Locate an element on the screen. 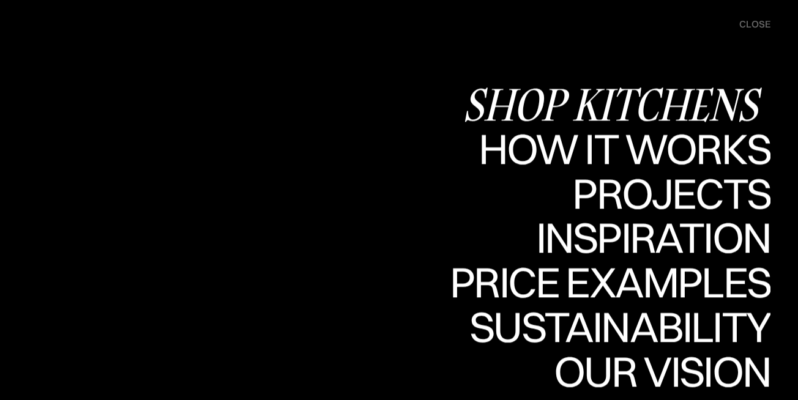 This screenshot has height=400, width=798. div: Our vision is located at coordinates (656, 371).